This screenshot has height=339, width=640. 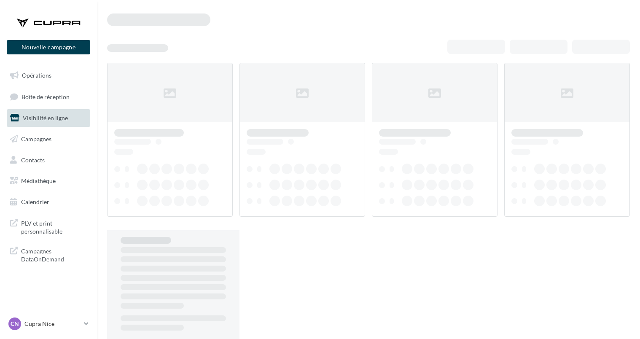 What do you see at coordinates (52, 324) in the screenshot?
I see `p: Cupra Nice` at bounding box center [52, 324].